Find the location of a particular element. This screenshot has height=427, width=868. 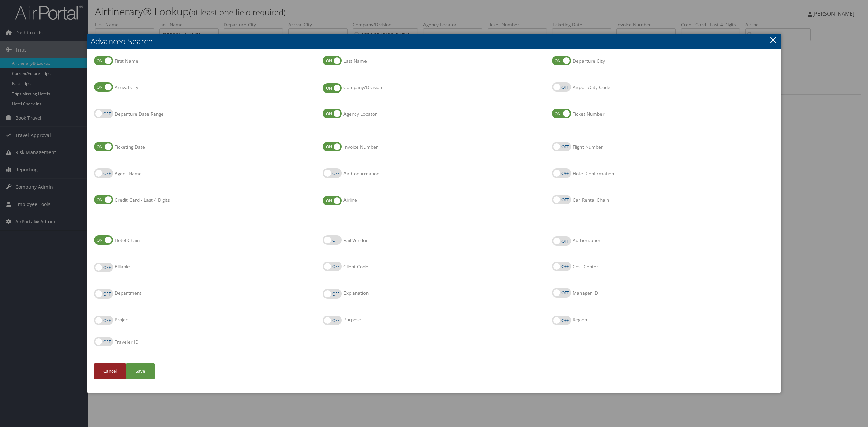

button: Cancel is located at coordinates (110, 372).